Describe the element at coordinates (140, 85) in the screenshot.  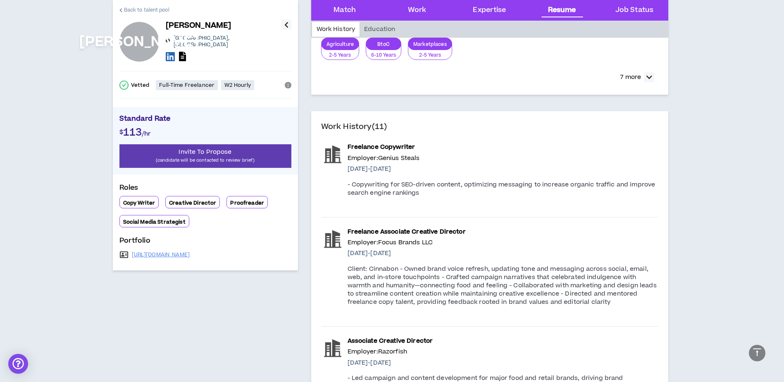
I see `p: Vetted` at that location.